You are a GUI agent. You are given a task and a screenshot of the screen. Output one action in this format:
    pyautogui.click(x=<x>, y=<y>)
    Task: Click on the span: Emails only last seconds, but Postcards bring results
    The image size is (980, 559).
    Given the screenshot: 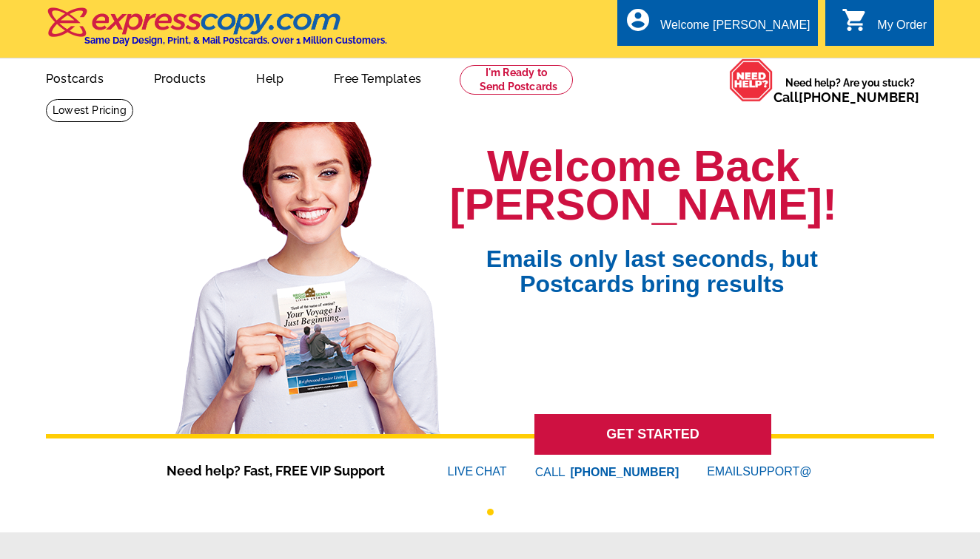 What is the action you would take?
    pyautogui.click(x=652, y=260)
    